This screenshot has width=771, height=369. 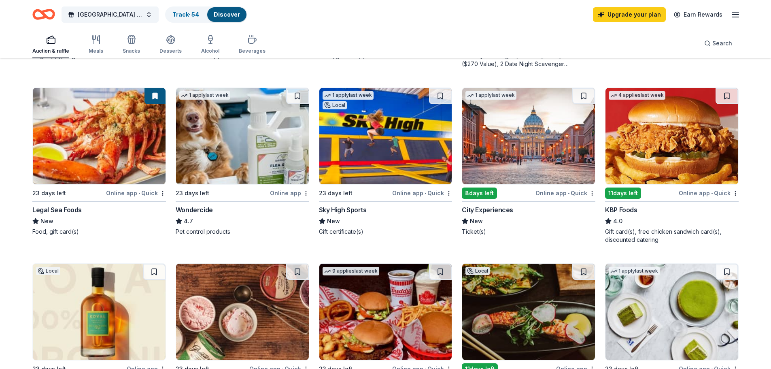 What do you see at coordinates (351, 271) in the screenshot?
I see `div: 9 applies last week` at bounding box center [351, 271].